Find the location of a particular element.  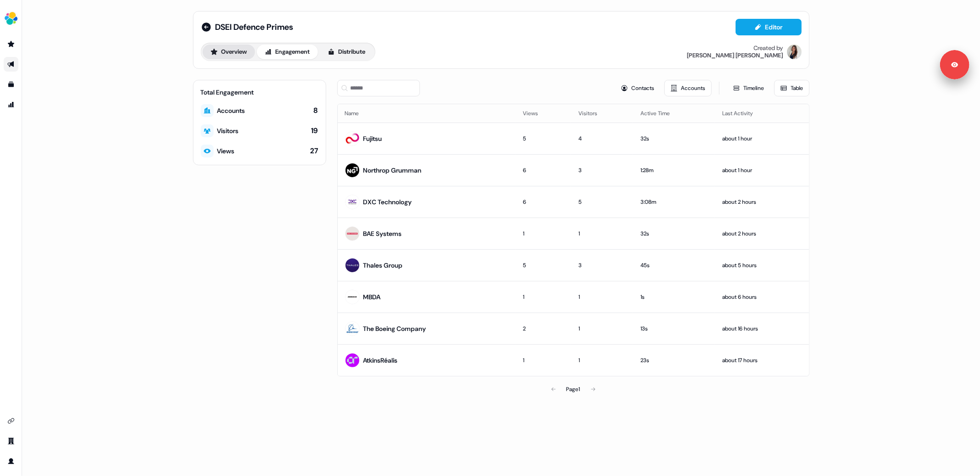

a: Distribute is located at coordinates (346, 51).